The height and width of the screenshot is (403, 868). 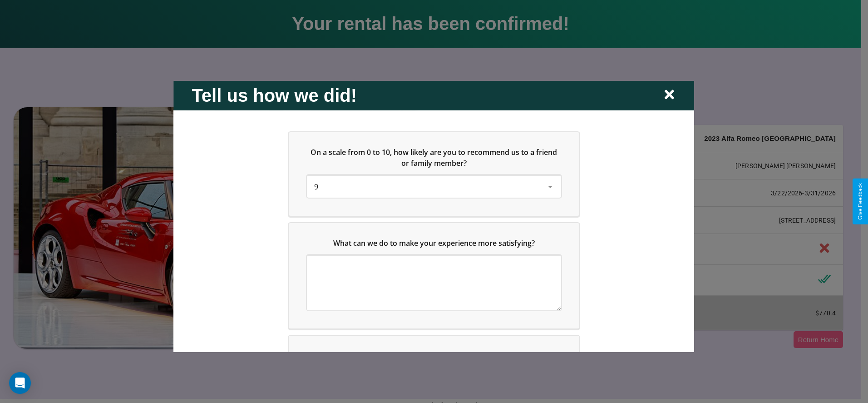 What do you see at coordinates (274, 95) in the screenshot?
I see `h2: Tell us how we did!` at bounding box center [274, 95].